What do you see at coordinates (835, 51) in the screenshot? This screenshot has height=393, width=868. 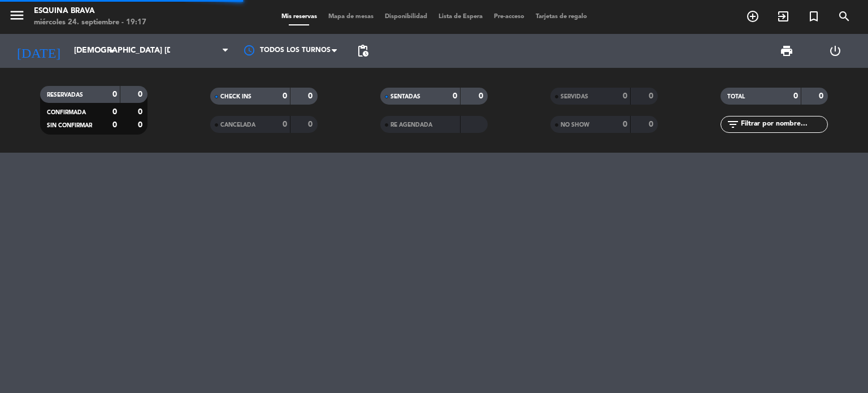 I see `i: power_settings_new` at bounding box center [835, 51].